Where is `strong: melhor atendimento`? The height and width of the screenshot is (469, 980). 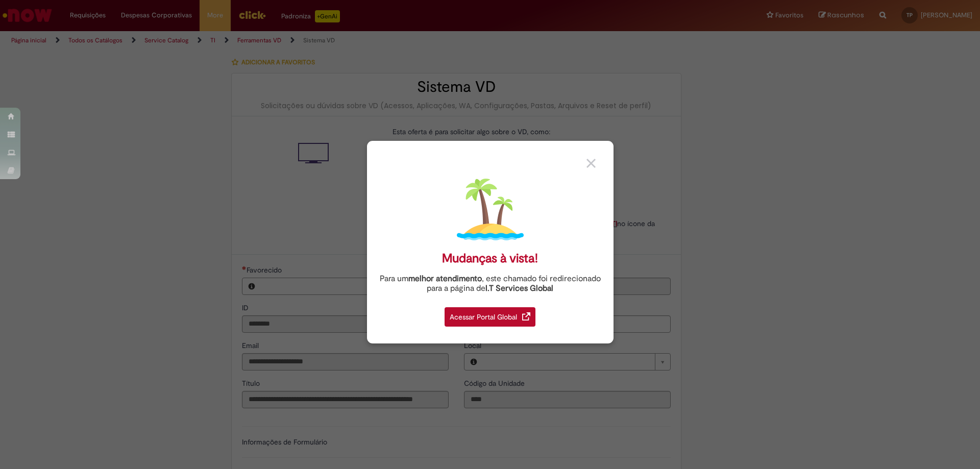 strong: melhor atendimento is located at coordinates (445, 279).